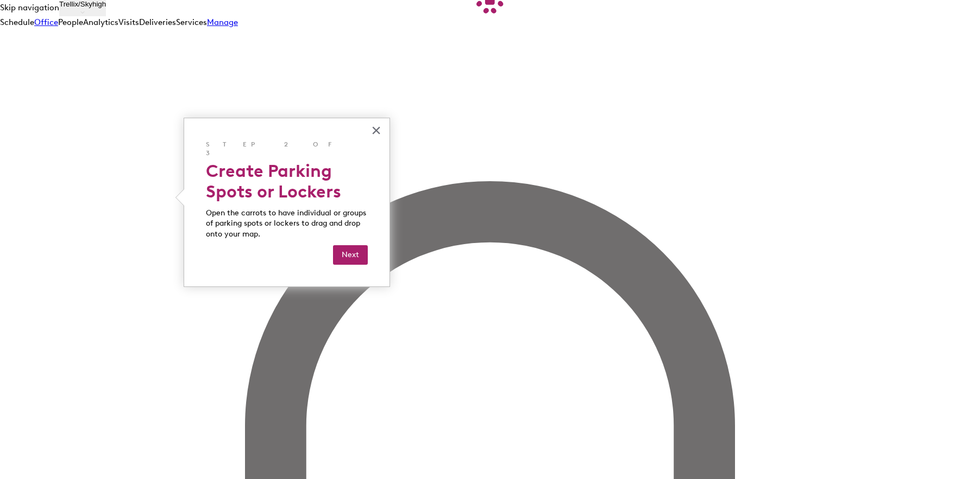  Describe the element at coordinates (71, 22) in the screenshot. I see `a: People` at that location.